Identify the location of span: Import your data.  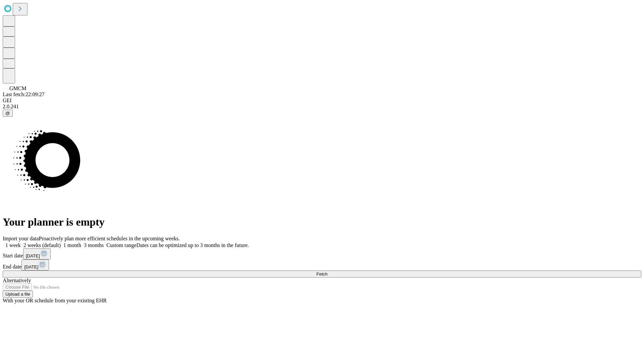
(21, 239).